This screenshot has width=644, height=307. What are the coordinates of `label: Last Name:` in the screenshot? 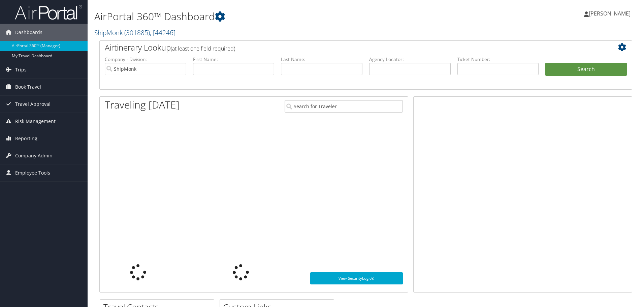 It's located at (322, 59).